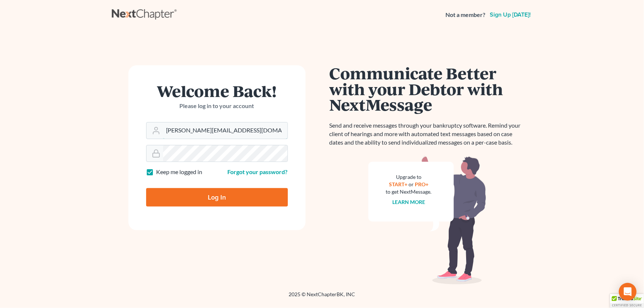 The width and height of the screenshot is (644, 308). What do you see at coordinates (398, 184) in the screenshot?
I see `a: START+` at bounding box center [398, 184].